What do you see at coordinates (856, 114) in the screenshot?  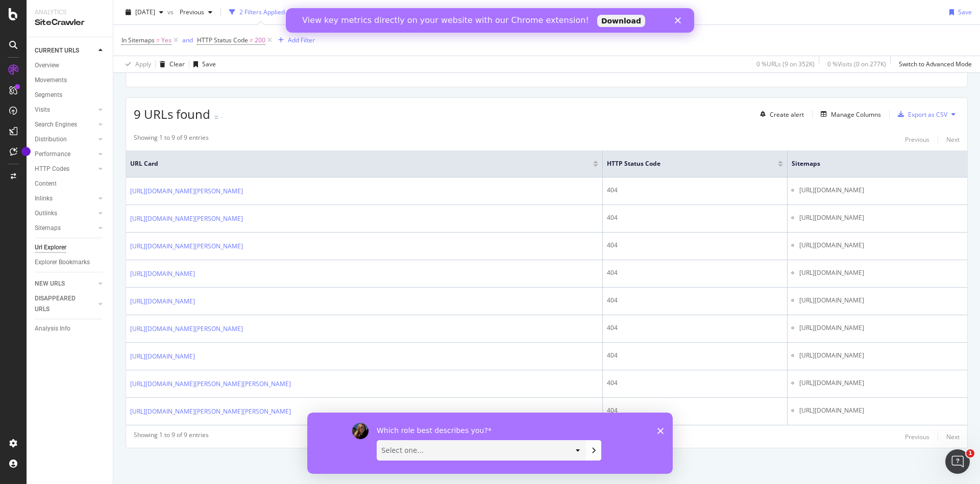 I see `div: Manage Columns` at bounding box center [856, 114].